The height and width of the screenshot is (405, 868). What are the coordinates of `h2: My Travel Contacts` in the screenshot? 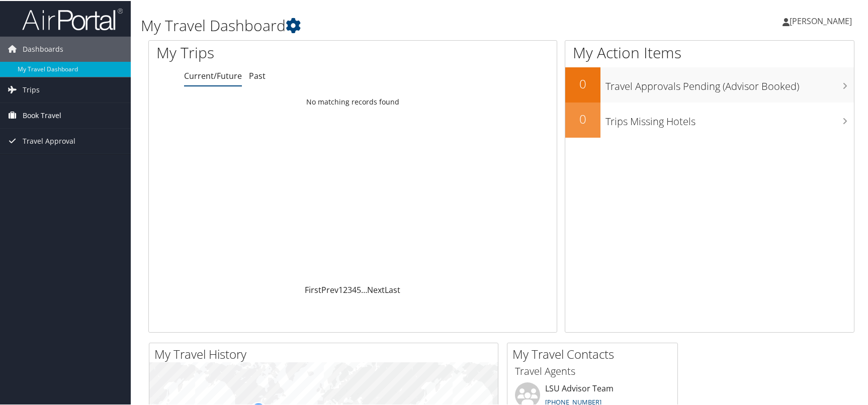 It's located at (594, 353).